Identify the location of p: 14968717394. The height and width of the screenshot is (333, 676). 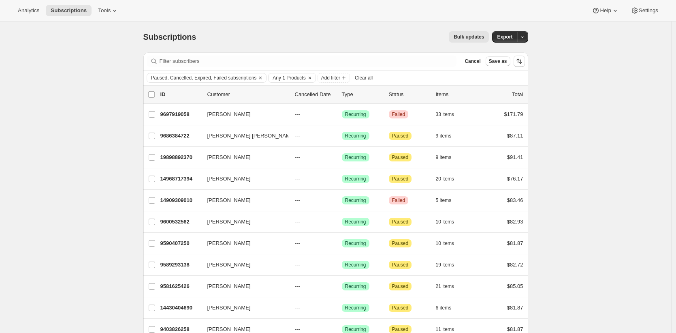
(181, 179).